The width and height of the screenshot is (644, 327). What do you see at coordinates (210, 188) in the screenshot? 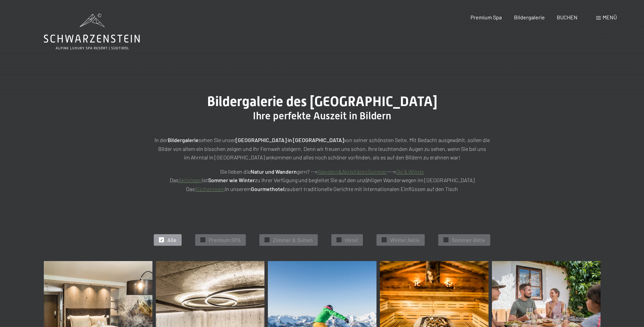
I see `a: Küchenteam` at bounding box center [210, 188].